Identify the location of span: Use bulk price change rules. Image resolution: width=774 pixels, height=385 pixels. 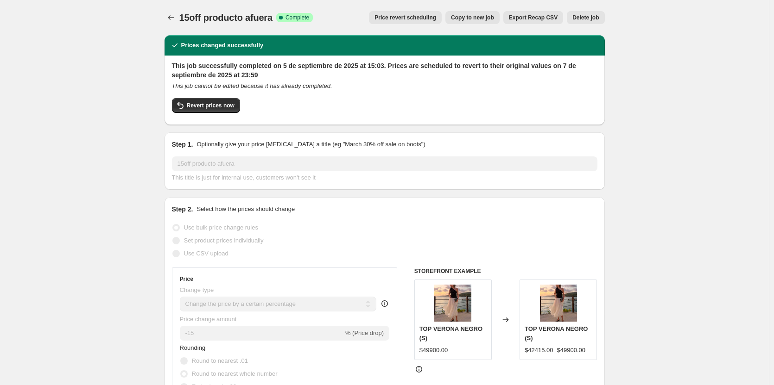
(221, 227).